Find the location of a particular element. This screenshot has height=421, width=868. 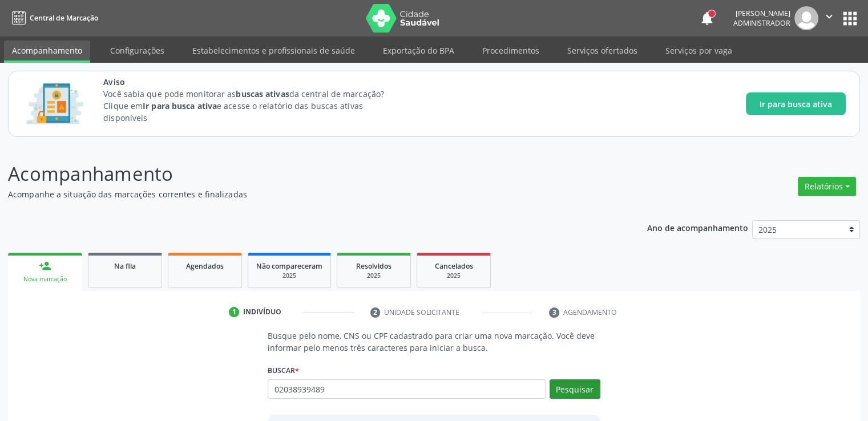

button: Pesquisar is located at coordinates (574, 389).